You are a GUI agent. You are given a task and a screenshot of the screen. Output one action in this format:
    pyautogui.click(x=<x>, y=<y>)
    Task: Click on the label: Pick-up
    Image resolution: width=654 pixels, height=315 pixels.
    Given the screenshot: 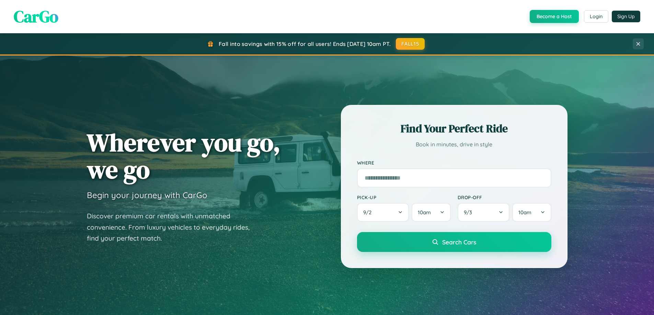 What is the action you would take?
    pyautogui.click(x=404, y=197)
    